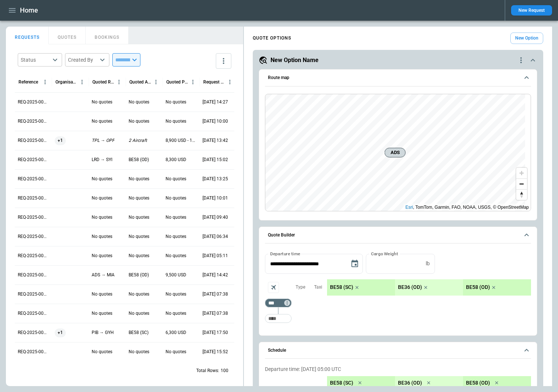  What do you see at coordinates (215, 352) in the screenshot?
I see `p: 08/22/2025 15:52` at bounding box center [215, 352].